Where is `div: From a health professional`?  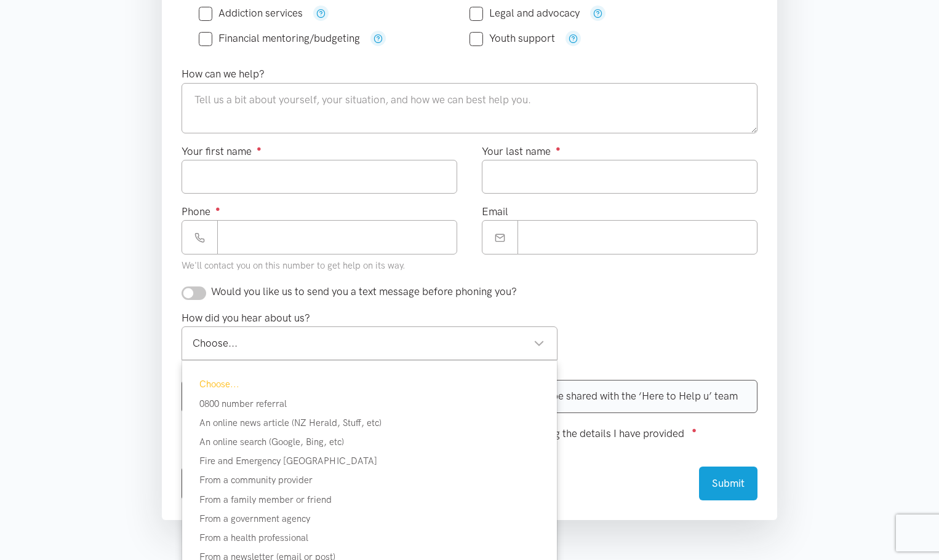
div: From a health professional is located at coordinates (369, 538).